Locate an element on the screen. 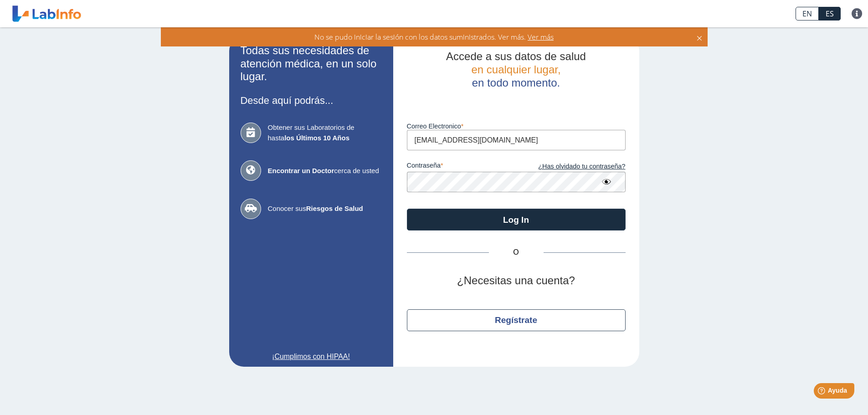  h3: Desde aquí podrás... is located at coordinates (311, 100).